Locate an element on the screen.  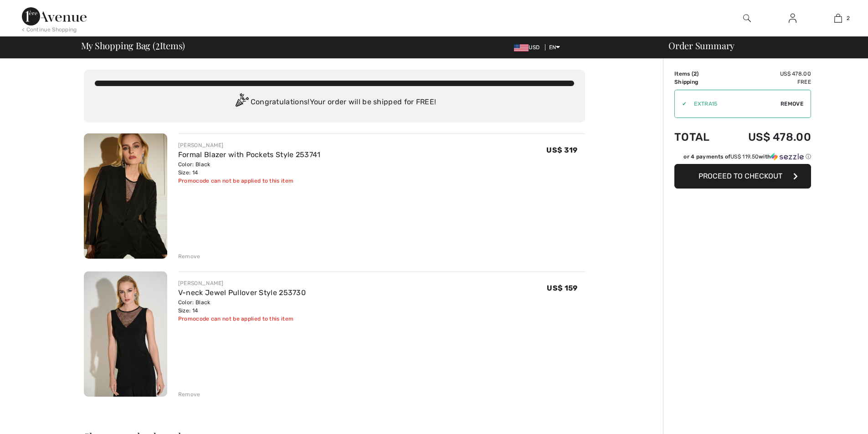
a: Sign In is located at coordinates (792, 18).